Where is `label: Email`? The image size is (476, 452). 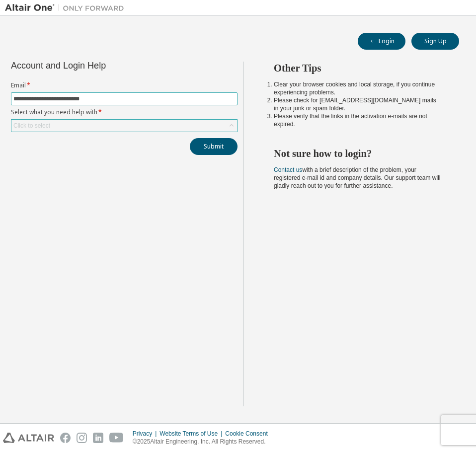
label: Email is located at coordinates (124, 86).